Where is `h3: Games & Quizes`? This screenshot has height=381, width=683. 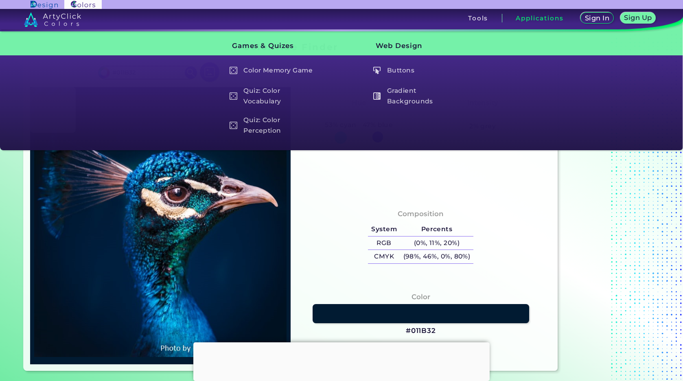 h3: Games & Quizes is located at coordinates (270, 46).